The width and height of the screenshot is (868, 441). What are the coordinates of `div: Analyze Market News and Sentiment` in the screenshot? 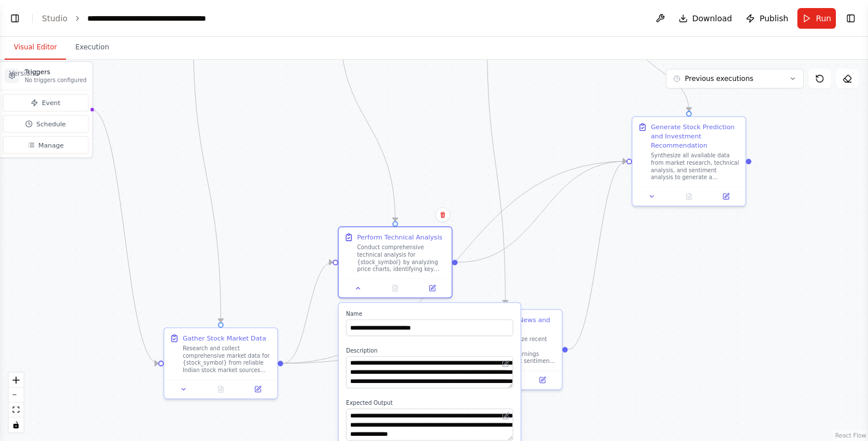 It's located at (512, 324).